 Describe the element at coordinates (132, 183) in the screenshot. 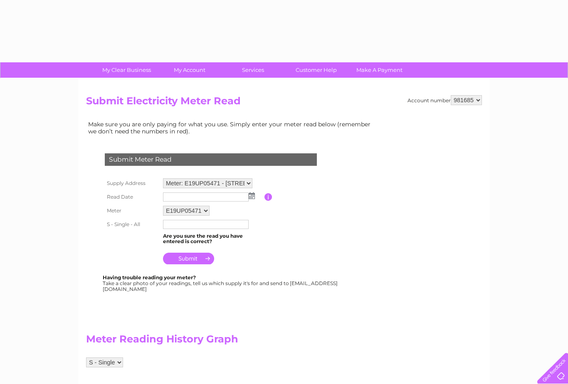

I see `th: Supply Address` at that location.